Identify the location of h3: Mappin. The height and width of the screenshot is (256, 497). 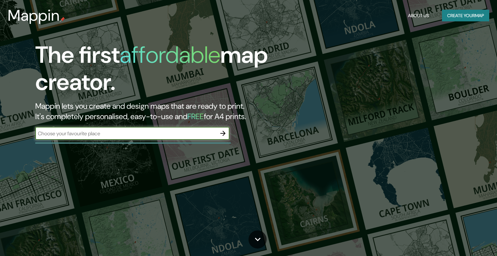
(34, 16).